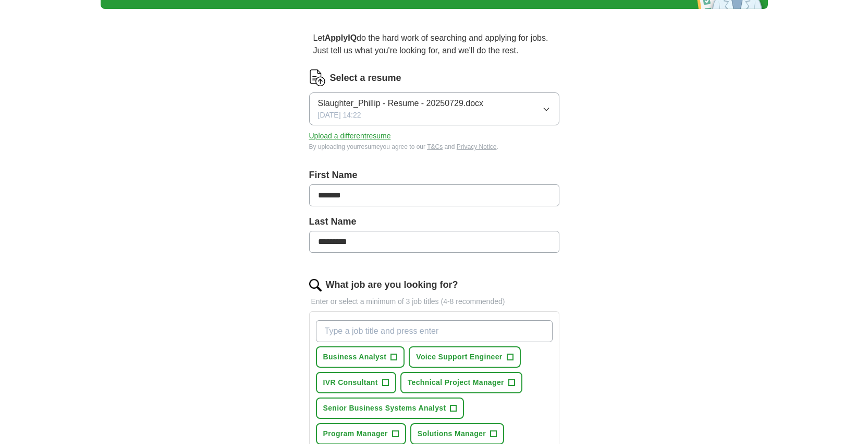 The width and height of the screenshot is (868, 444). Describe the element at coordinates (434, 301) in the screenshot. I see `p: Enter or select a minimum of 3 job titles (4-8 recommended)` at that location.